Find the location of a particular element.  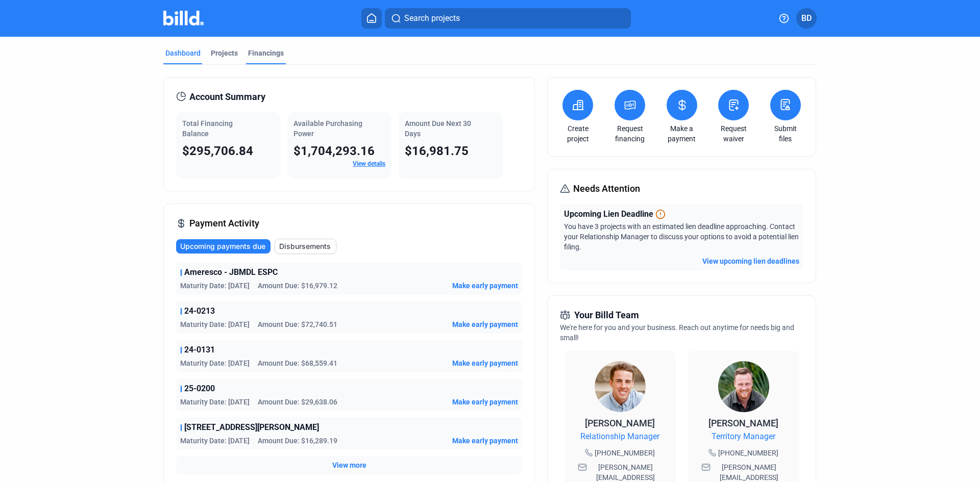

span: Payment Activity is located at coordinates (224, 224).